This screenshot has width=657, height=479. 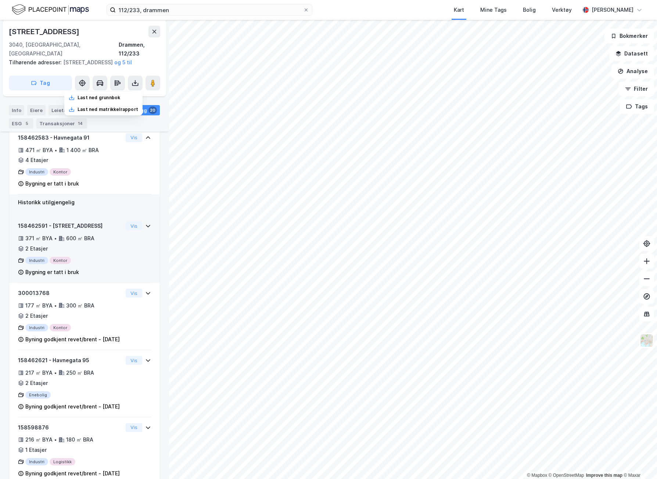 What do you see at coordinates (566, 475) in the screenshot?
I see `a: OpenStreetMap` at bounding box center [566, 475].